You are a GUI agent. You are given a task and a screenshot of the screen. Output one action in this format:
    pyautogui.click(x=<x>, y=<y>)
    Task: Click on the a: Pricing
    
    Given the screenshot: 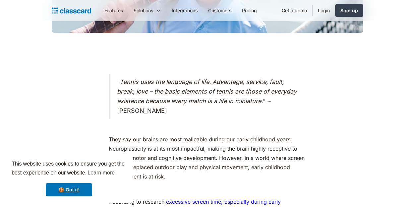 What is the action you would take?
    pyautogui.click(x=249, y=10)
    